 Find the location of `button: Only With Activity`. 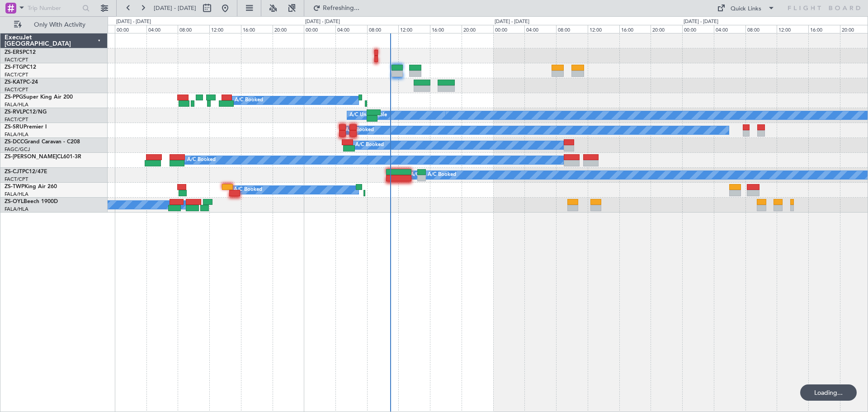

button: Only With Activity is located at coordinates (54, 25).